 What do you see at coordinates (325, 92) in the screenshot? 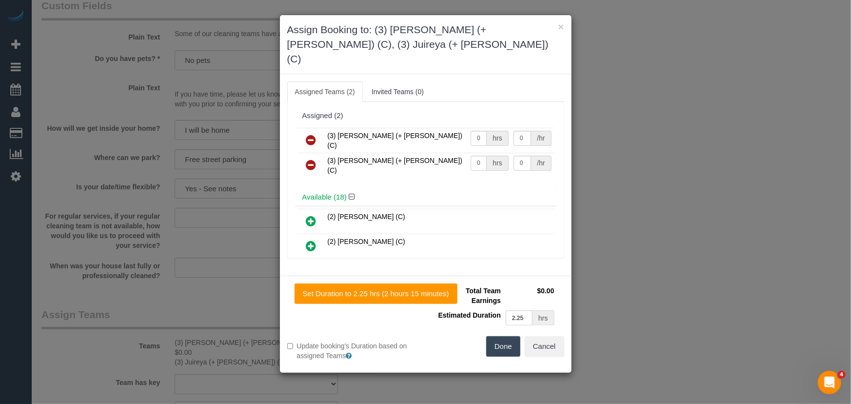
I see `a: Assigned Teams (2)` at bounding box center [325, 92].